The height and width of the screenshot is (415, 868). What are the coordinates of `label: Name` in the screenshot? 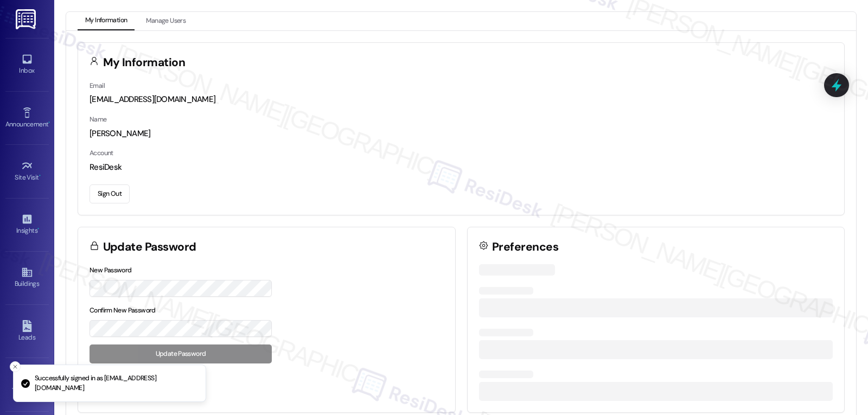 It's located at (98, 120).